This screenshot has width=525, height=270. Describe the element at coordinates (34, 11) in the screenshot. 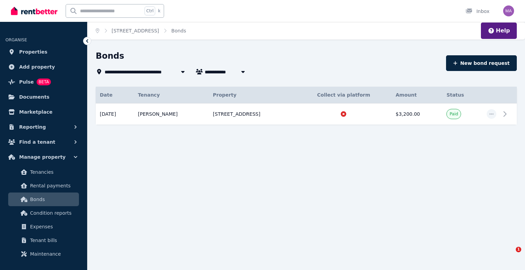

I see `img: RentBetter` at that location.